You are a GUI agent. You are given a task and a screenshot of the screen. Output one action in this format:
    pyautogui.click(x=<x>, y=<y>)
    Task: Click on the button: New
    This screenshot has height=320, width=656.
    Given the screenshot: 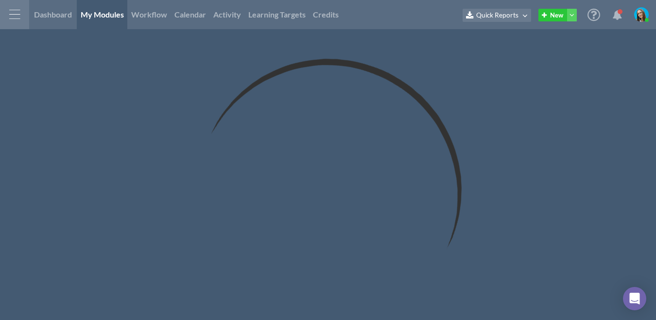 What is the action you would take?
    pyautogui.click(x=558, y=15)
    